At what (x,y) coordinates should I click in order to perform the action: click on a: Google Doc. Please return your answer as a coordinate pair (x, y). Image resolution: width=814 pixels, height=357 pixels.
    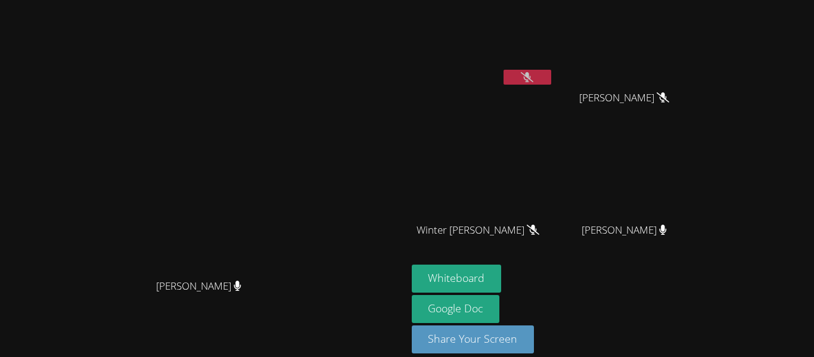
    Looking at the image, I should click on (456, 309).